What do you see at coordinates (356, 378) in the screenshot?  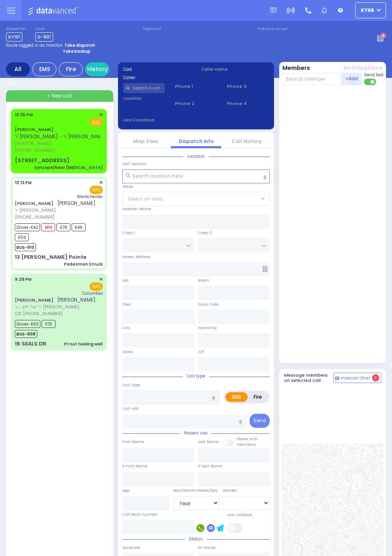 I see `span: Internal Chat` at bounding box center [356, 378].